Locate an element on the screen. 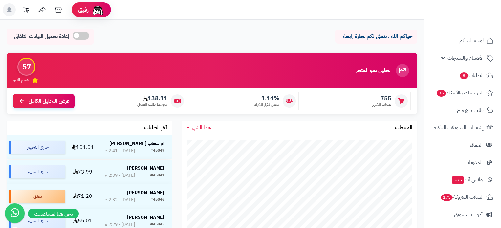 The width and height of the screenshot is (501, 228). span: عرض التحليل الكامل is located at coordinates (49, 101).